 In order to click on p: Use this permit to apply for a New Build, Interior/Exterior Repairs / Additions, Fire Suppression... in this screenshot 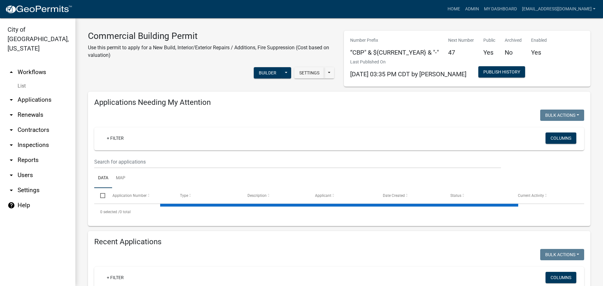, I will do `click(211, 51)`.